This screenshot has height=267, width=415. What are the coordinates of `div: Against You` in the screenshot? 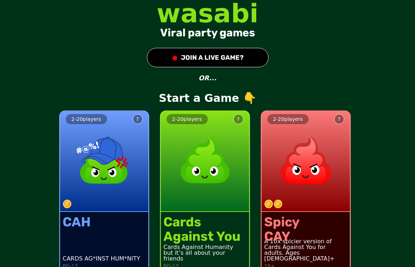 It's located at (202, 237).